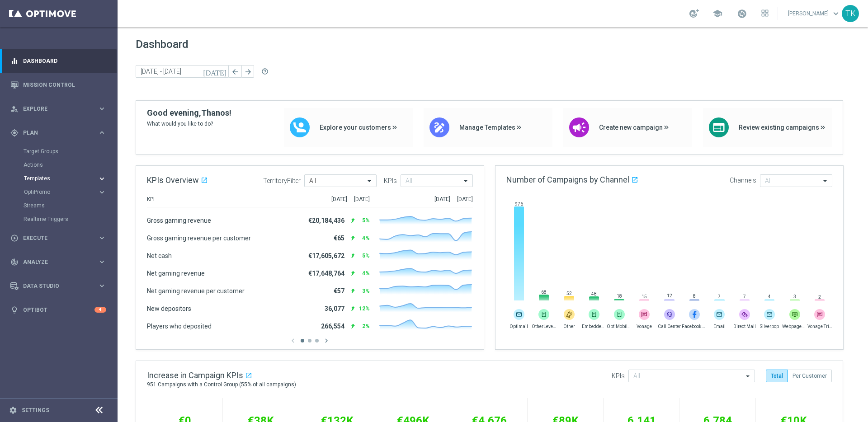 This screenshot has width=868, height=422. What do you see at coordinates (13, 410) in the screenshot?
I see `i: settings` at bounding box center [13, 410].